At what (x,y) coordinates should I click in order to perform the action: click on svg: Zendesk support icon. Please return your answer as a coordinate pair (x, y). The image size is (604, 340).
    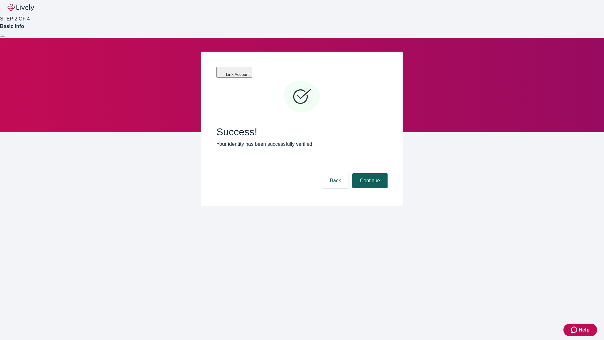
    Looking at the image, I should click on (575, 330).